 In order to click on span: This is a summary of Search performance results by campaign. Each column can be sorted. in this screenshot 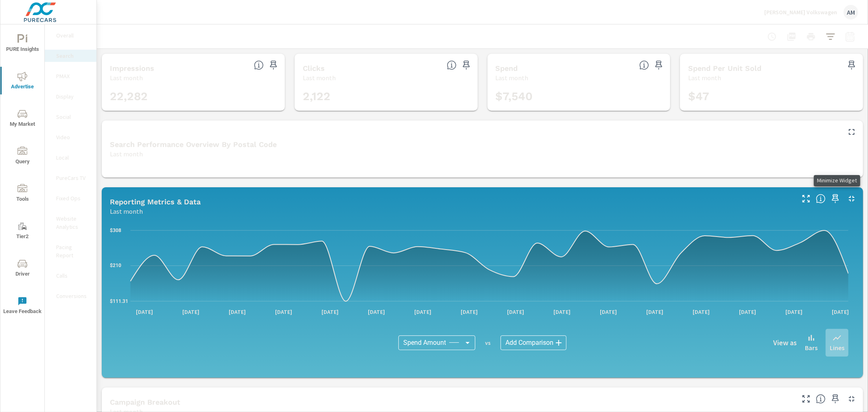, I will do `click(821, 399)`.